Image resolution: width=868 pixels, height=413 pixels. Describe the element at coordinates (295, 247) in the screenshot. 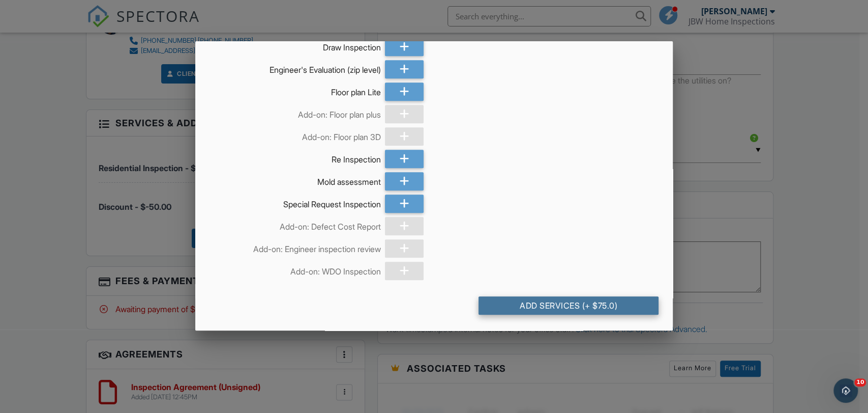

I see `div: Add-on: Engineer inspection review` at that location.